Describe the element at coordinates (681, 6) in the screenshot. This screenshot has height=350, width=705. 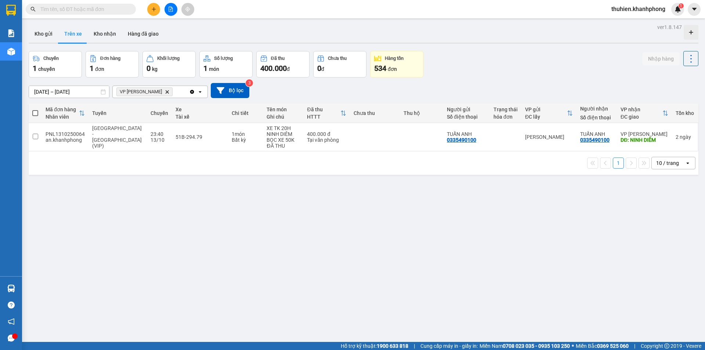
I see `sup: 1` at that location.